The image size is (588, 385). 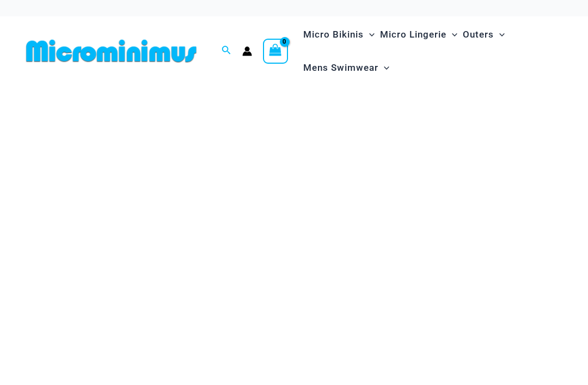 What do you see at coordinates (227, 51) in the screenshot?
I see `a: Search icon link` at bounding box center [227, 51].